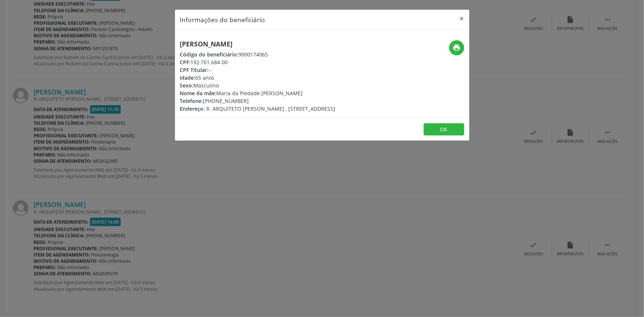  What do you see at coordinates (456, 48) in the screenshot?
I see `button: print` at bounding box center [456, 48].